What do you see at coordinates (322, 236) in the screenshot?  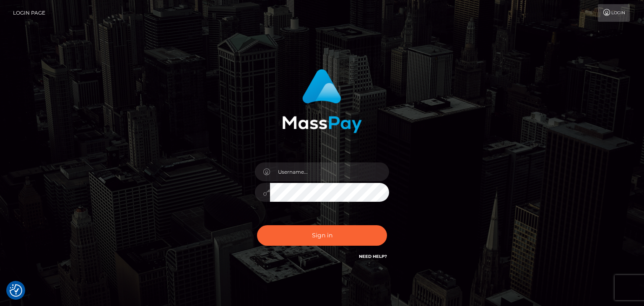 I see `button: Sign in` at bounding box center [322, 236].